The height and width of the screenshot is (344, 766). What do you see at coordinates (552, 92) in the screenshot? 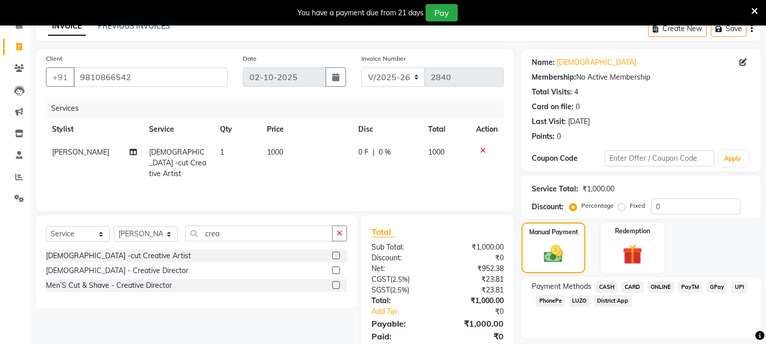
I see `div: Total Visits:` at bounding box center [552, 92].